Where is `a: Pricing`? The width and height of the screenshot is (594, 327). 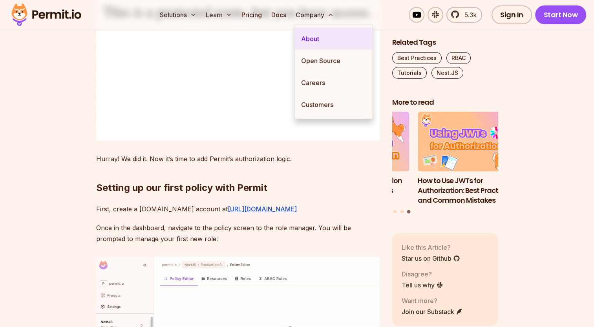
a: Pricing is located at coordinates (251, 15).